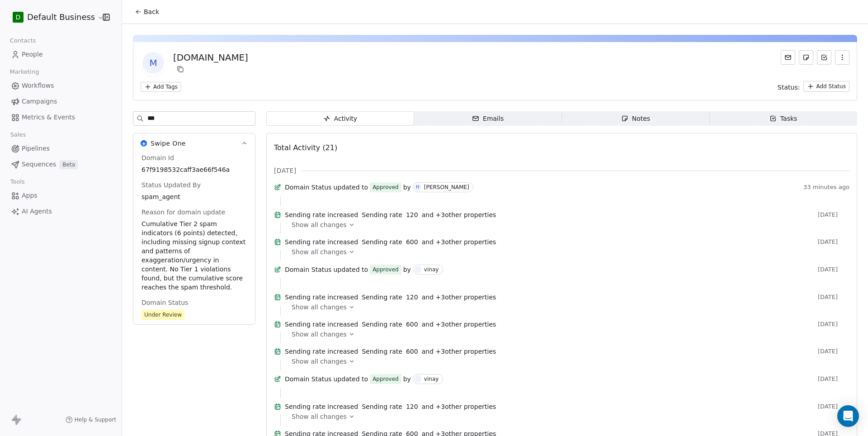 Image resolution: width=868 pixels, height=436 pixels. Describe the element at coordinates (18, 17) in the screenshot. I see `span: D` at that location.